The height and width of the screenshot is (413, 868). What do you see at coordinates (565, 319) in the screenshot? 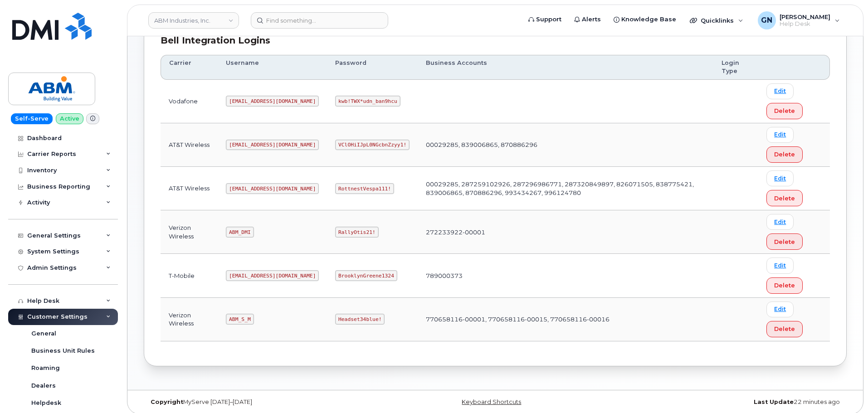
I see `td: 770658116-00001, 770658116-00015, 770658116-00016` at bounding box center [565, 319].